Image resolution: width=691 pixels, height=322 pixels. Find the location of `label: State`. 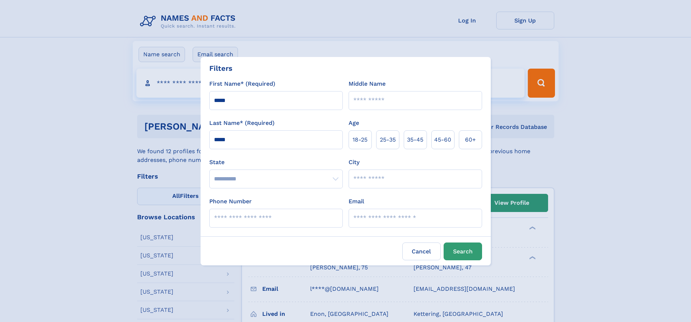

label: State is located at coordinates (276, 162).